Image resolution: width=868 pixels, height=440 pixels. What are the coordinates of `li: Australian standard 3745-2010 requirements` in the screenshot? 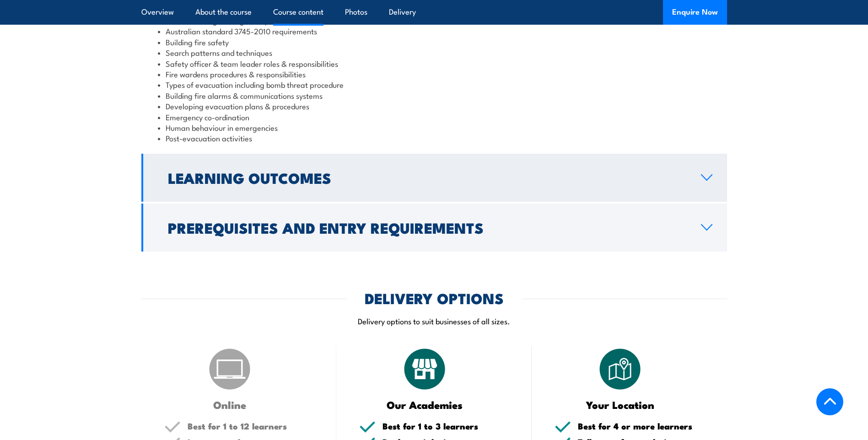 It's located at (434, 31).